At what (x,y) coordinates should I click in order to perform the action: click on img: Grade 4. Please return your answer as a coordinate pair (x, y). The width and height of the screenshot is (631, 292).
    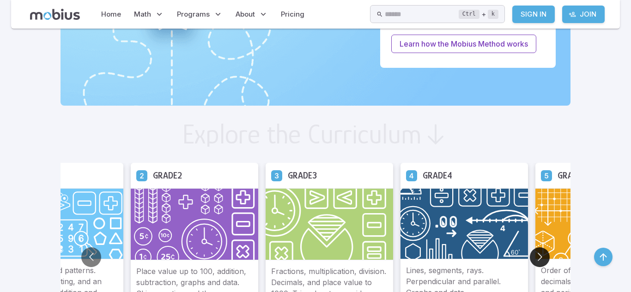
    Looking at the image, I should click on (464, 224).